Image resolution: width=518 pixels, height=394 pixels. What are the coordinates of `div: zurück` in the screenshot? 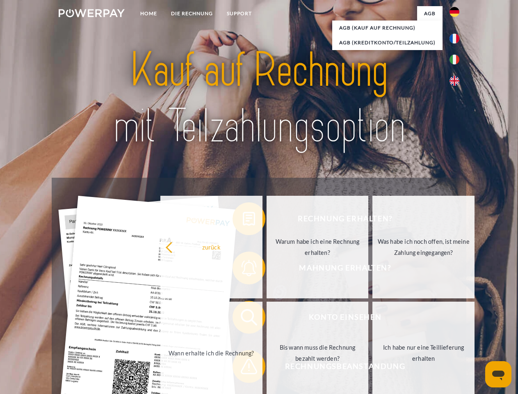 It's located at (211, 246).